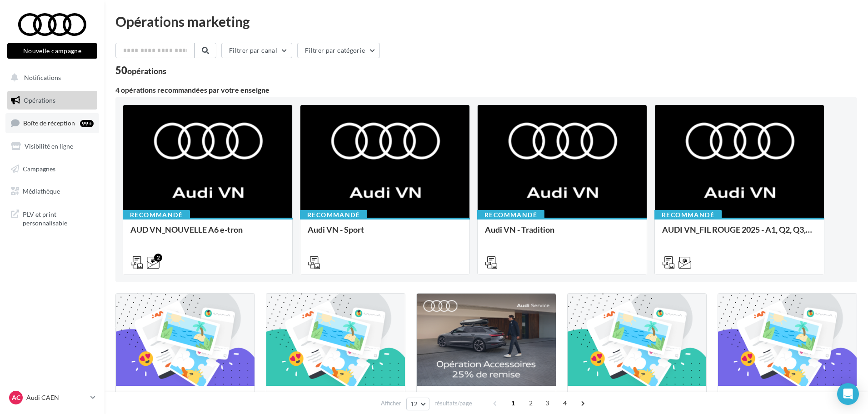 The image size is (868, 414). I want to click on a: Médiathèque, so click(52, 191).